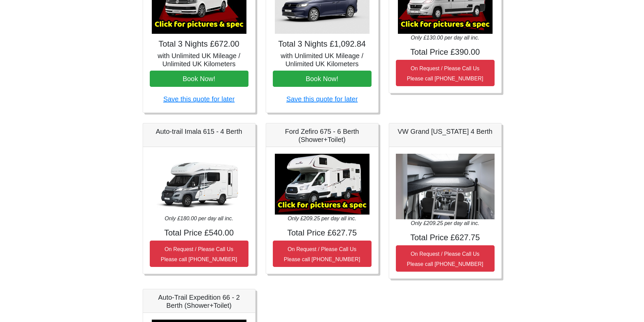 This screenshot has width=644, height=322. Describe the element at coordinates (199, 233) in the screenshot. I see `h4: Total Price £540.00` at that location.